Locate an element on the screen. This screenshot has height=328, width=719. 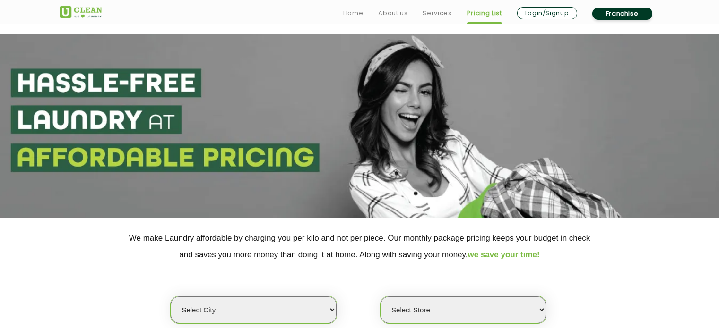
a: Login/Signup is located at coordinates (547, 13).